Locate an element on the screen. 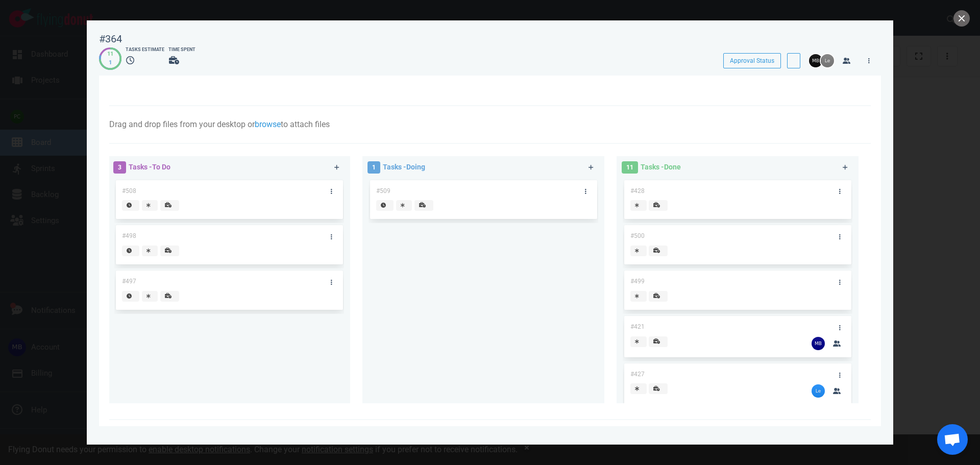 The image size is (980, 465). span: #509 is located at coordinates (384, 191).